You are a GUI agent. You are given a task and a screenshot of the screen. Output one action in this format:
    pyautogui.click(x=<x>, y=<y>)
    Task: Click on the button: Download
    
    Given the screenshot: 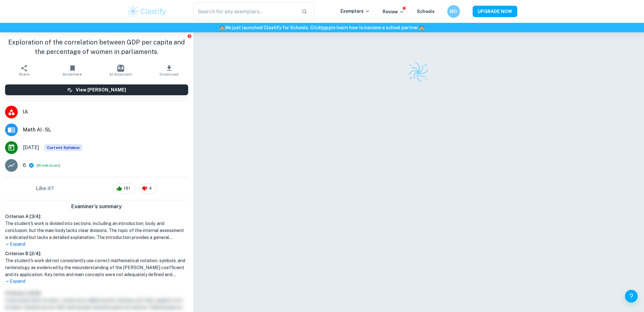 What is the action you would take?
    pyautogui.click(x=169, y=70)
    